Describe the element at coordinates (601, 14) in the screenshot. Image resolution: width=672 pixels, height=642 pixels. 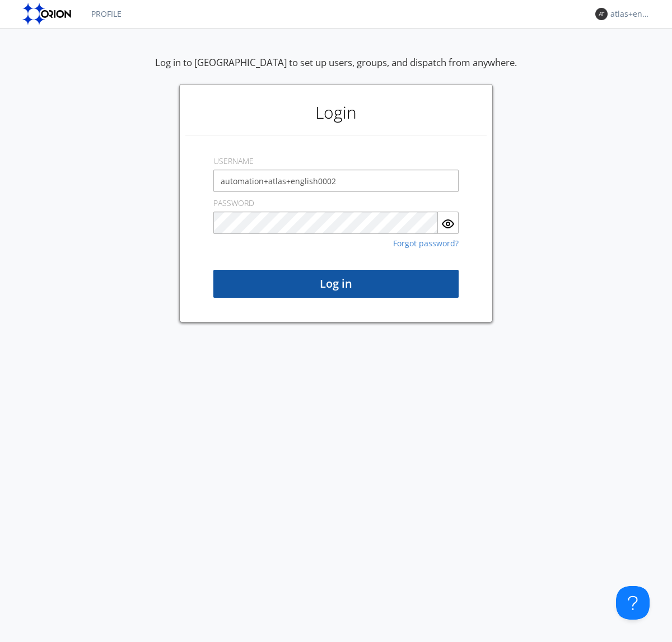
I see `img: 373638.png` at that location.